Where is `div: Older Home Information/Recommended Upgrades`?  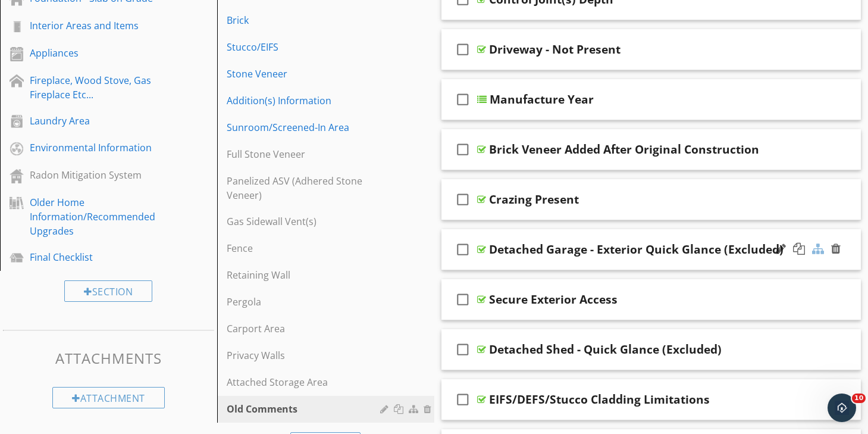 div: Older Home Information/Recommended Upgrades is located at coordinates (96, 217).